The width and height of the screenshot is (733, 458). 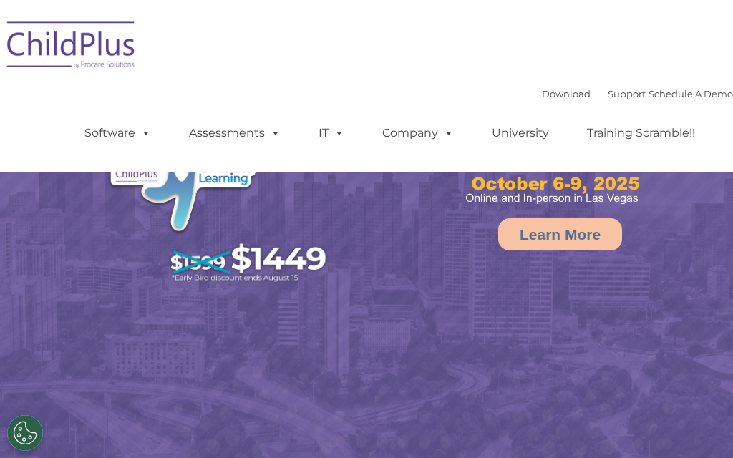 I want to click on a: Software, so click(x=117, y=133).